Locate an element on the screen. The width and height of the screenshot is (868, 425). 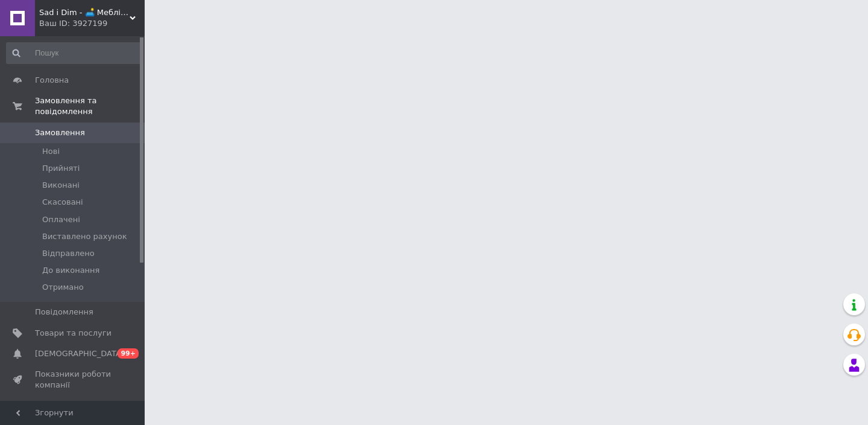
span: Оплачені is located at coordinates (61, 220).